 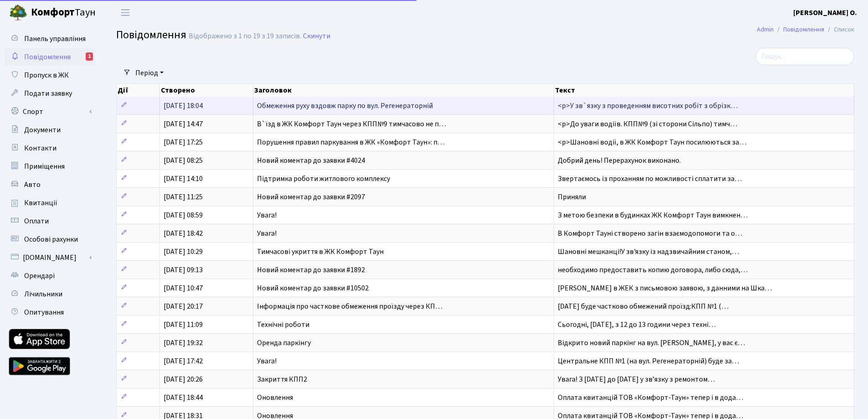 What do you see at coordinates (50, 239) in the screenshot?
I see `a: Особові рахунки` at bounding box center [50, 239].